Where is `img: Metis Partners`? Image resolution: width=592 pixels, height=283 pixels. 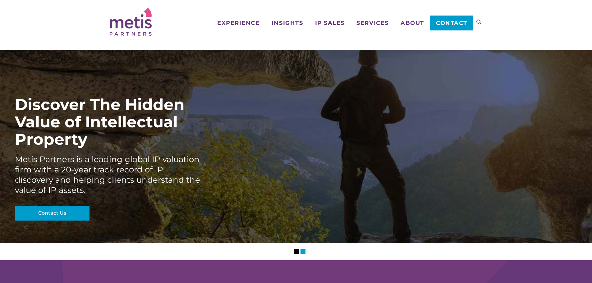 img: Metis Partners is located at coordinates (130, 22).